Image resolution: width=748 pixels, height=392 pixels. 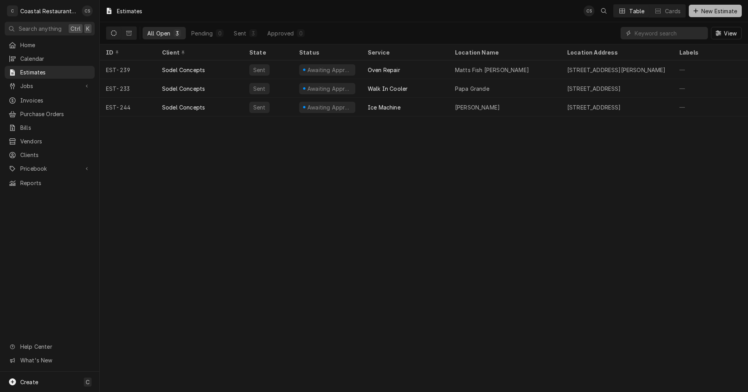 I want to click on span: Pricebook, so click(x=49, y=168).